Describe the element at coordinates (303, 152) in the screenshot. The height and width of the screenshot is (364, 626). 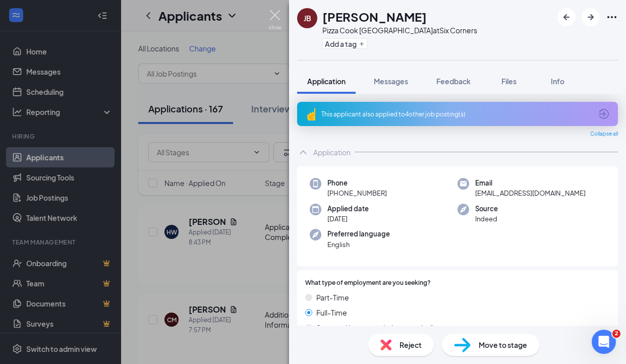
I see `svg: ChevronUp` at that location.